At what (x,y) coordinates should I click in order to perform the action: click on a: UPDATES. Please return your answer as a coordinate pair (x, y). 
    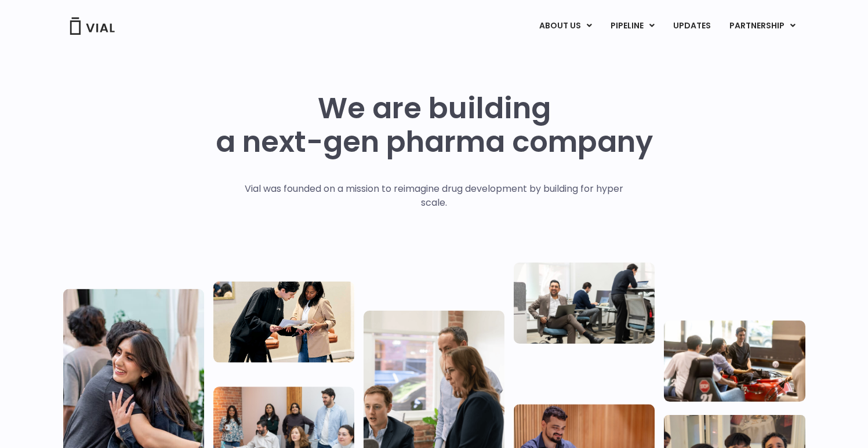
    Looking at the image, I should click on (691, 26).